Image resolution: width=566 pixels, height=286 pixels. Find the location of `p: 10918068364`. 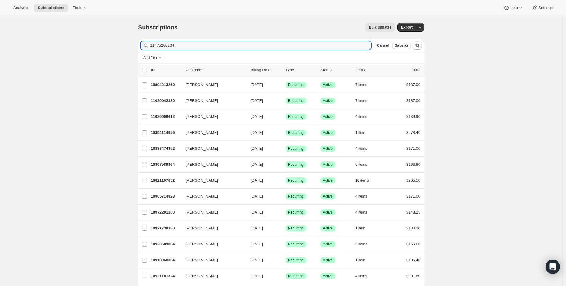

p: 10918068364 is located at coordinates (166, 260).